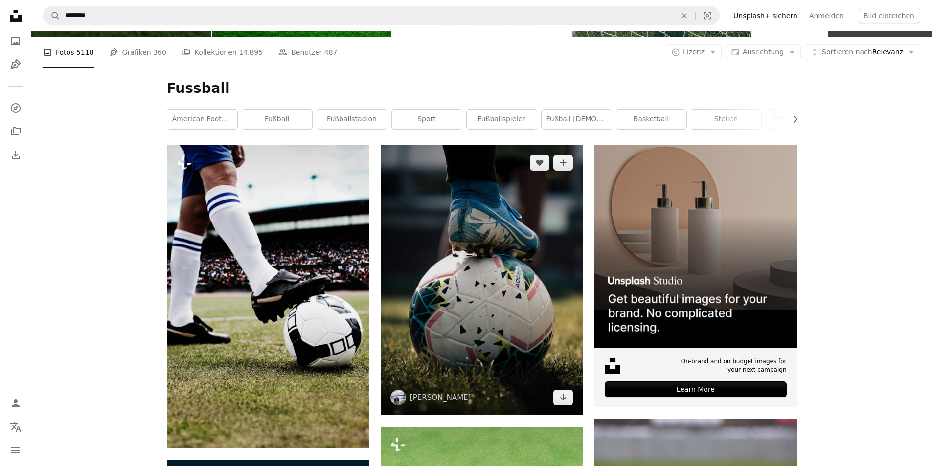  What do you see at coordinates (398, 398) in the screenshot?
I see `a: Zum Profil von Connor Coyne` at bounding box center [398, 398].